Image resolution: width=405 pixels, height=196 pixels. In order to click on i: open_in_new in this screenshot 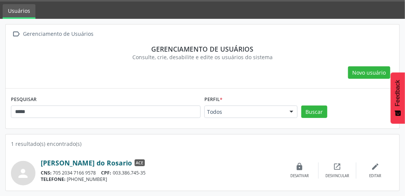, I will do `click(337, 167)`.